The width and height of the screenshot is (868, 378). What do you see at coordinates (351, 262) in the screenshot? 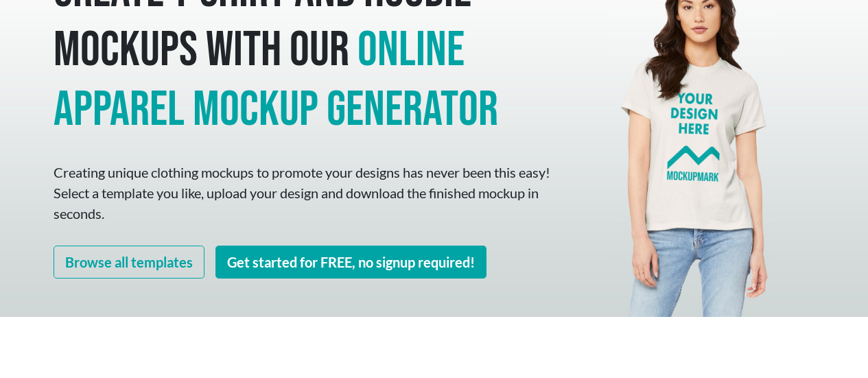
I see `a: Get started for FREE, no signup required!` at bounding box center [351, 262].